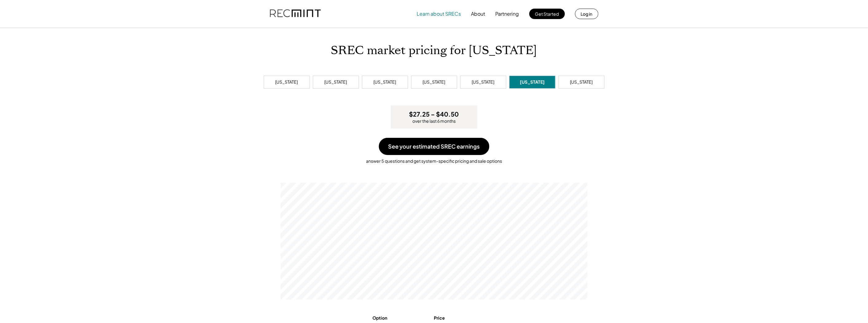 Image resolution: width=868 pixels, height=323 pixels. I want to click on button: See your estimated SREC earnings, so click(434, 146).